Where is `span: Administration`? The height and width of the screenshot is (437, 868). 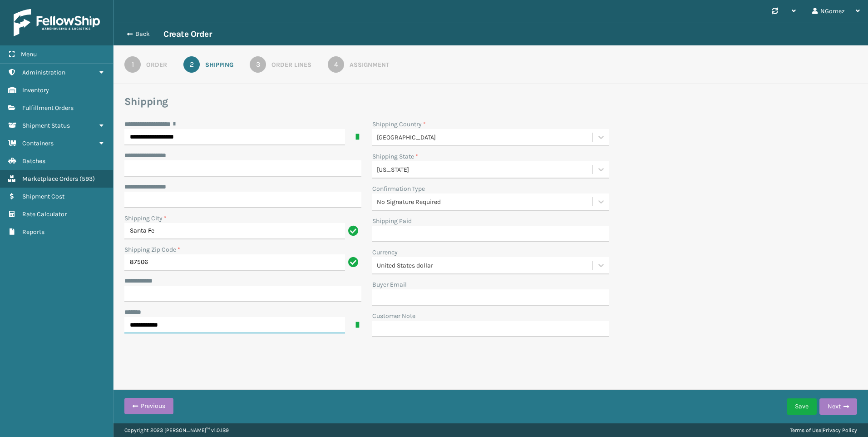 span: Administration is located at coordinates (43, 72).